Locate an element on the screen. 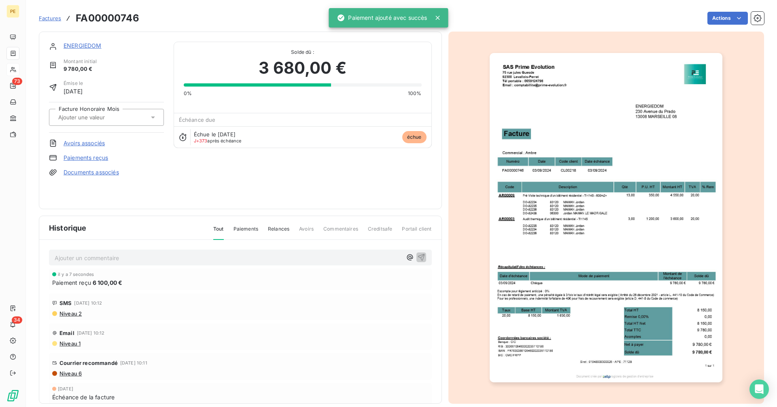 The width and height of the screenshot is (777, 407). h3: FA00000746 is located at coordinates (107, 18).